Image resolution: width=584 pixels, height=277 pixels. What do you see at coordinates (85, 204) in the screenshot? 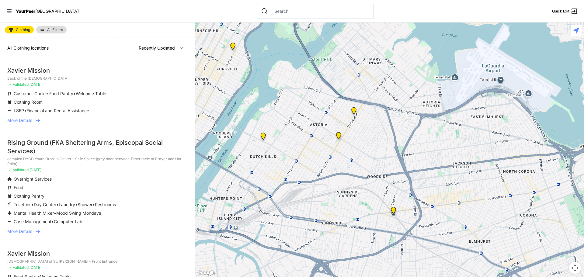
I see `span: Shower` at bounding box center [85, 204].